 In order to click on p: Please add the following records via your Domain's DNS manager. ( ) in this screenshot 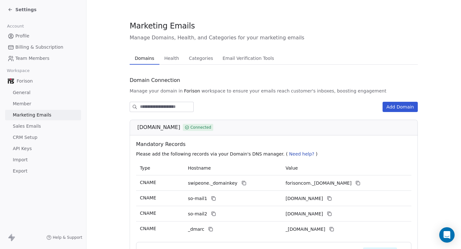, I will do `click(275, 154)`.